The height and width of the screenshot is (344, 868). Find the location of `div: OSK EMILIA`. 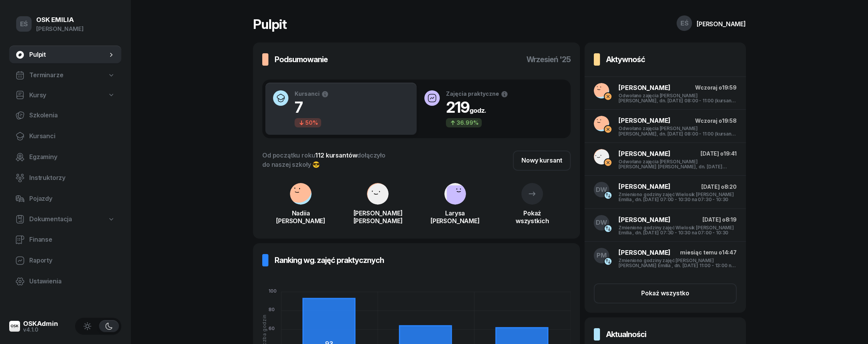

div: OSK EMILIA is located at coordinates (60, 20).